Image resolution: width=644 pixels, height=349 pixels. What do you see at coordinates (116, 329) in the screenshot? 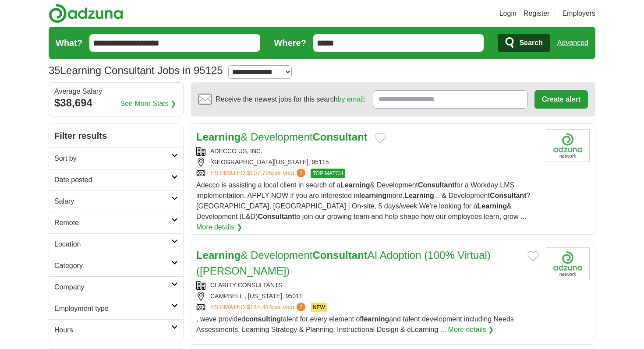
I see `a: Hours` at bounding box center [116, 329].